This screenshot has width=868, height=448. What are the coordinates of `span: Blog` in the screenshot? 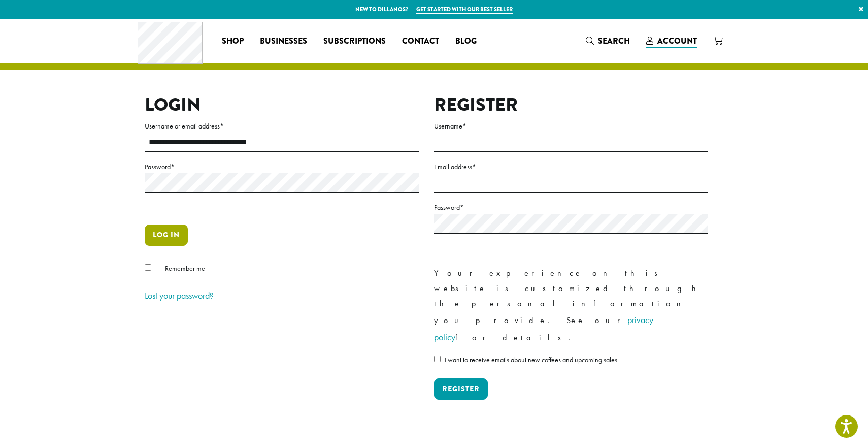 It's located at (466, 41).